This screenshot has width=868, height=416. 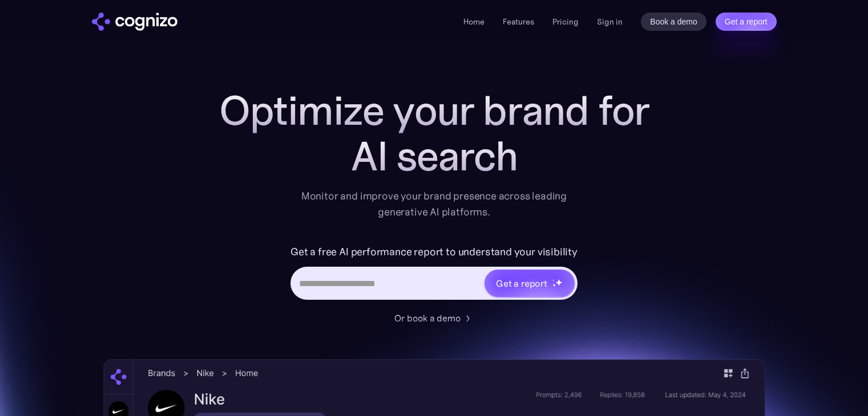 I want to click on a: Features, so click(x=518, y=22).